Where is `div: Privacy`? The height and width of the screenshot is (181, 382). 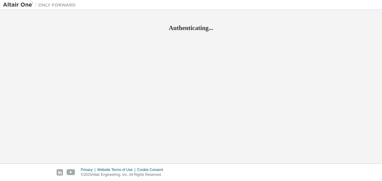
div: Privacy is located at coordinates (89, 170).